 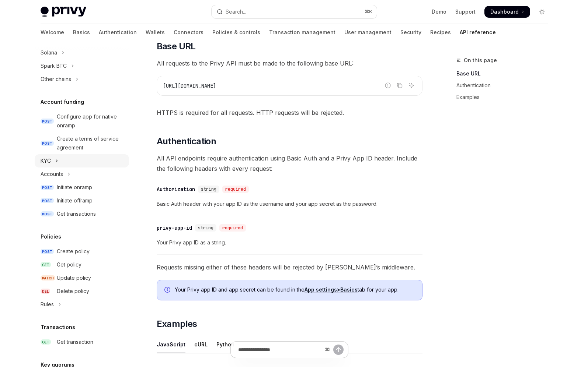 I want to click on div: Initiate onramp, so click(x=75, y=188).